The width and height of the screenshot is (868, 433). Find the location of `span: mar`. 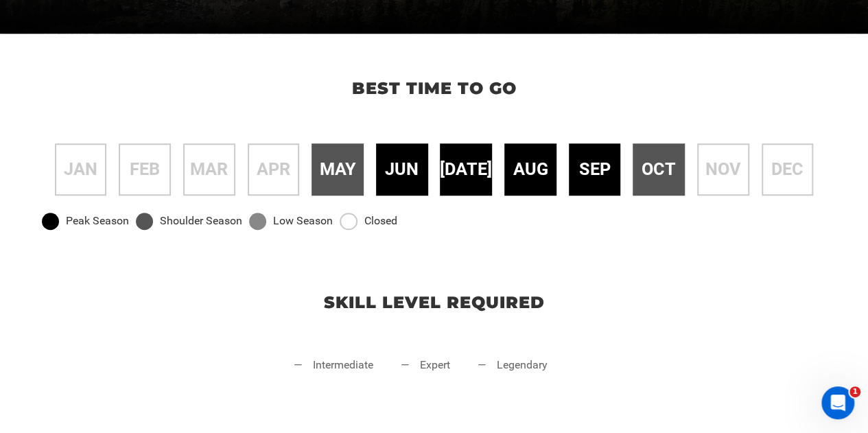

span: mar is located at coordinates (208, 170).